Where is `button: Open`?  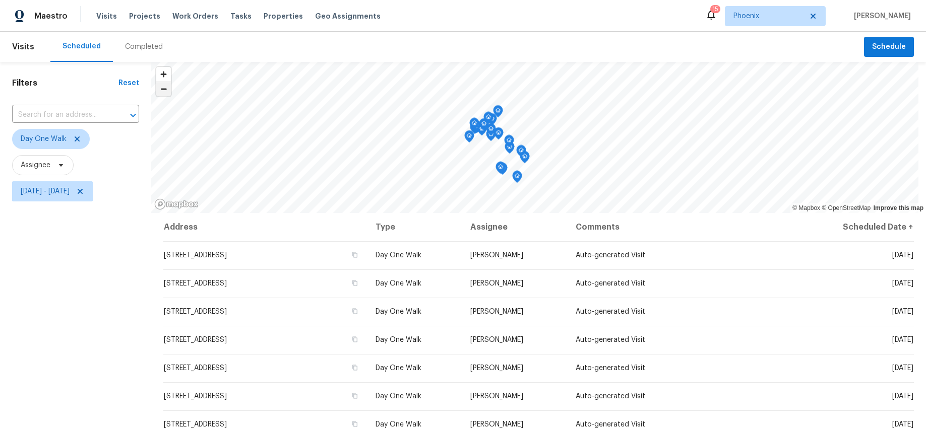 button: Open is located at coordinates (133, 115).